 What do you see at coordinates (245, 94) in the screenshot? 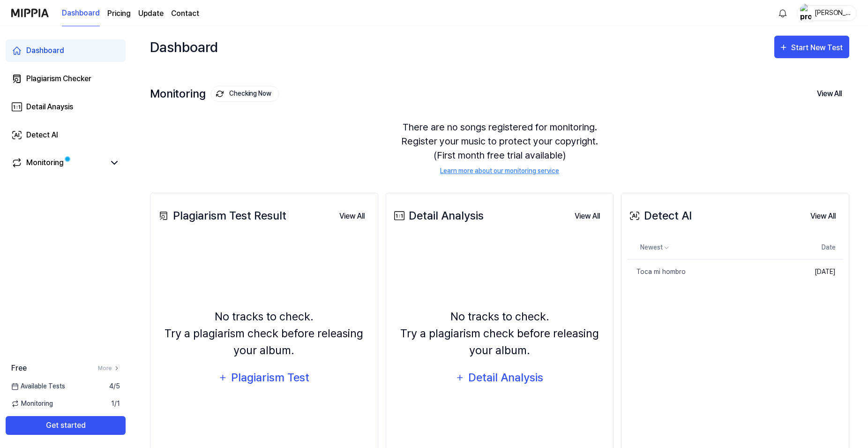
I see `button: Checking Now` at bounding box center [245, 94].